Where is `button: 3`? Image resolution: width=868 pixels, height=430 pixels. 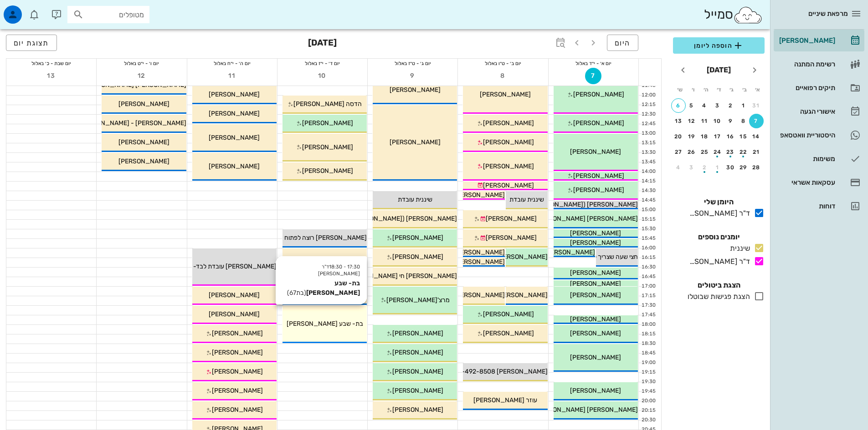
button: 3 is located at coordinates (717, 106).